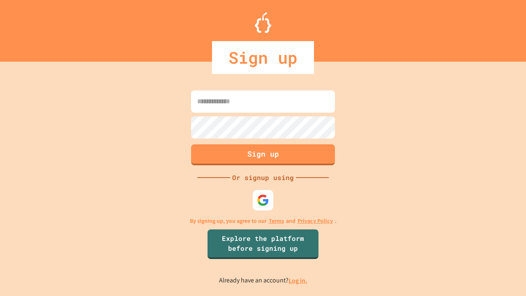 This screenshot has height=296, width=526. Describe the element at coordinates (263, 178) in the screenshot. I see `div: Or signup using` at that location.